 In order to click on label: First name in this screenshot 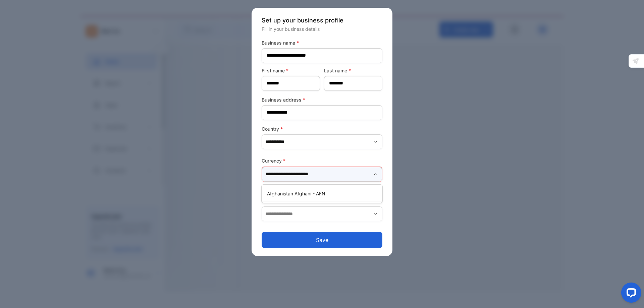, I will do `click(291, 70)`.